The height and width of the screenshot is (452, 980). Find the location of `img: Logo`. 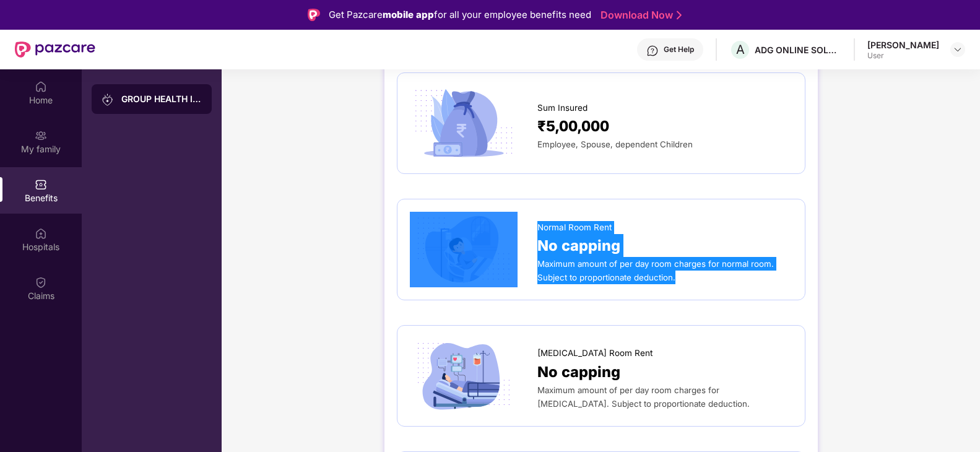

img: Logo is located at coordinates (314, 15).